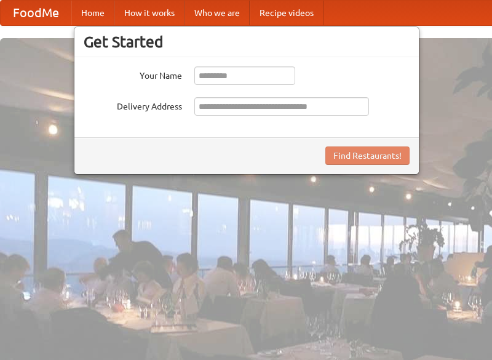  What do you see at coordinates (287, 13) in the screenshot?
I see `a: Recipe videos` at bounding box center [287, 13].